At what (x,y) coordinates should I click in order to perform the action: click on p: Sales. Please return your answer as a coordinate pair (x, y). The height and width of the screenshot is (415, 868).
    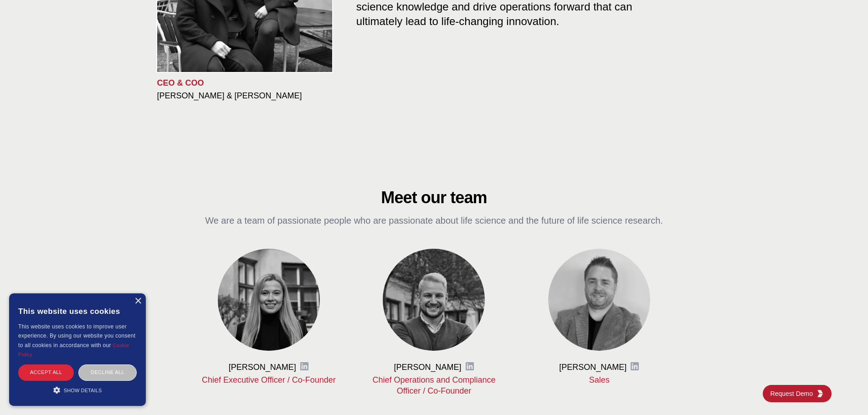
    Looking at the image, I should click on (599, 380).